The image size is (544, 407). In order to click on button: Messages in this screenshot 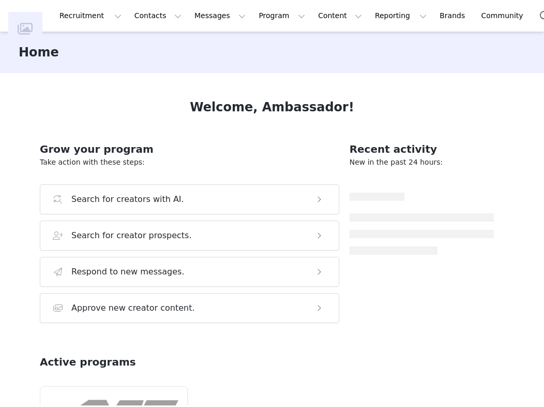, I will do `click(220, 16)`.